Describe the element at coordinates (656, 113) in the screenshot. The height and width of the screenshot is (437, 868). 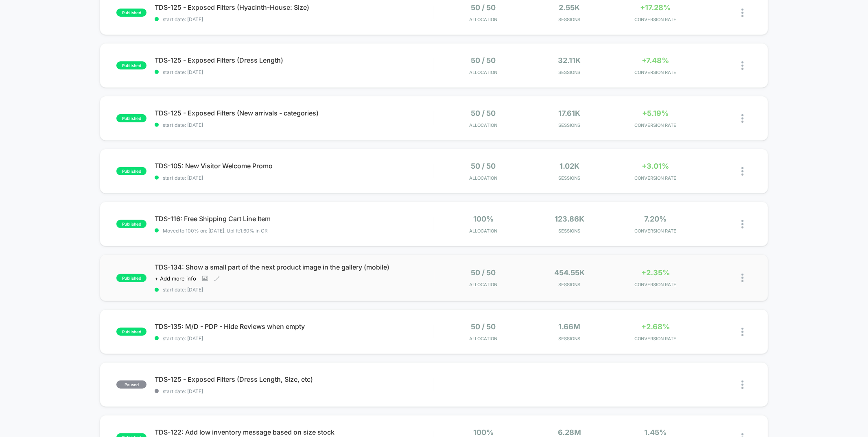
I see `span: +5.19%` at that location.